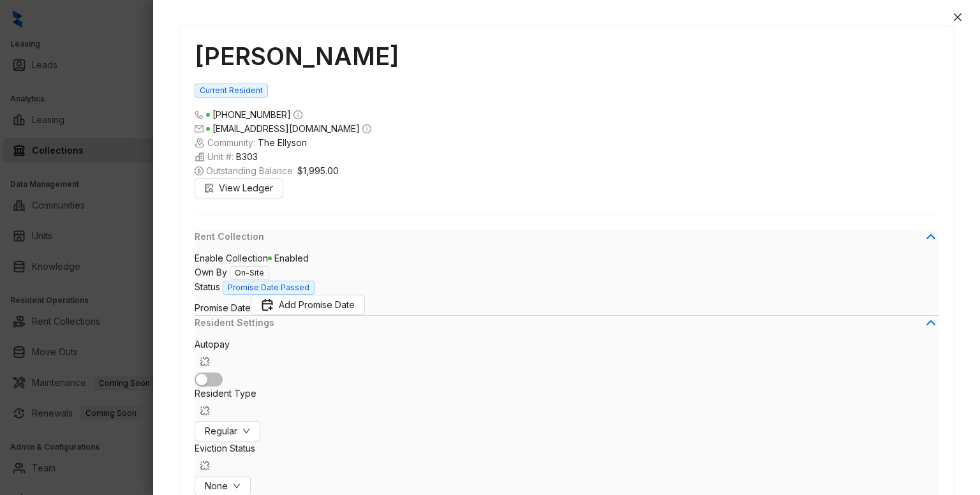 The width and height of the screenshot is (980, 495). I want to click on span: Enable Collection, so click(231, 257).